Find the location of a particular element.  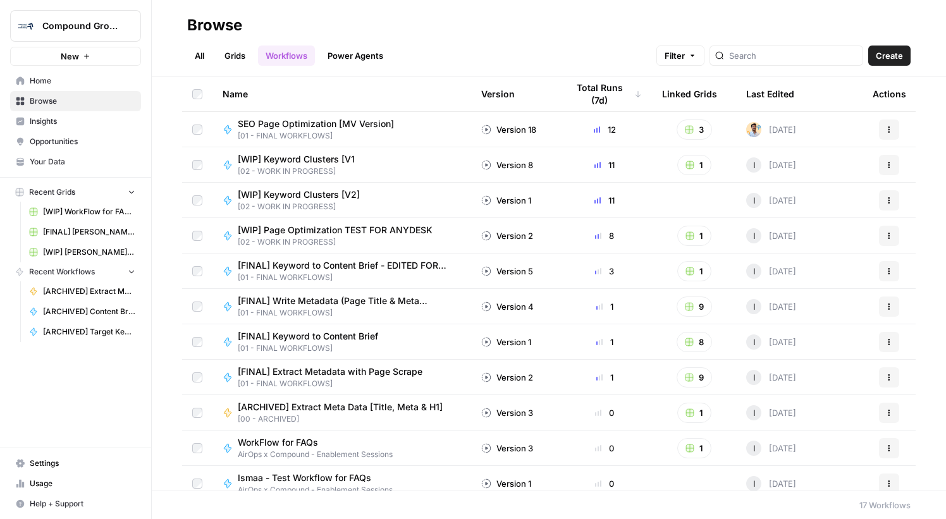

button: New is located at coordinates (75, 56).